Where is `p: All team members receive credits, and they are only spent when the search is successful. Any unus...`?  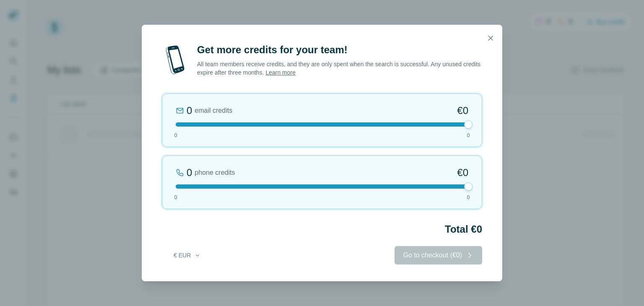 p: All team members receive credits, and they are only spent when the search is successful. Any unus... is located at coordinates (340, 69).